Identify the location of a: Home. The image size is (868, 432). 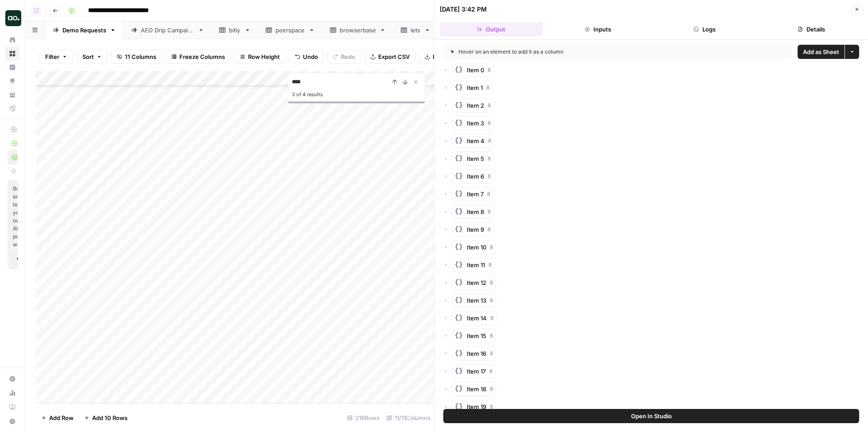
(13, 40).